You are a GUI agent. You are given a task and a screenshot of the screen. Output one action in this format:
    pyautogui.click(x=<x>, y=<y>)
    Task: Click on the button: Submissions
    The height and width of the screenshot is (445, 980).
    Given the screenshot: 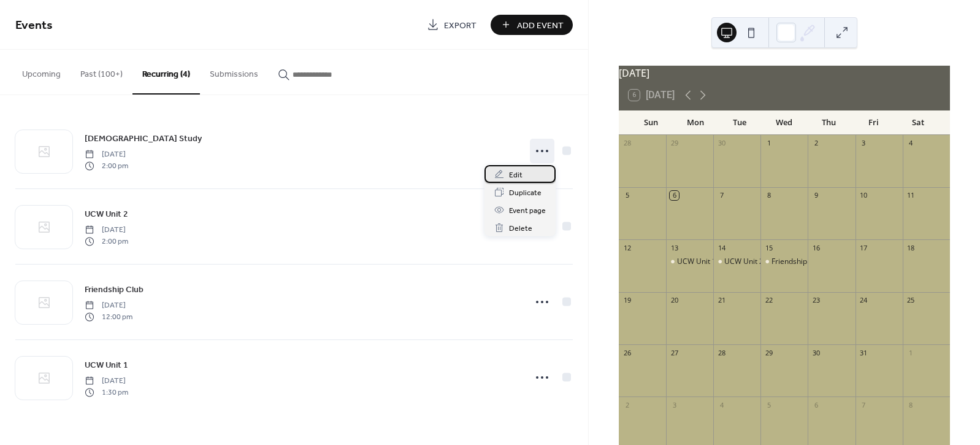 What is the action you would take?
    pyautogui.click(x=234, y=71)
    